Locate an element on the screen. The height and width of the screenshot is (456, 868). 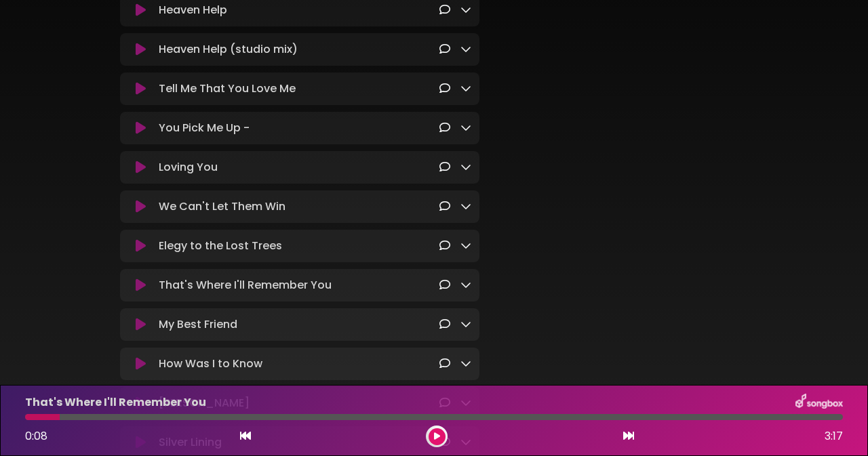
p: Heaven Help is located at coordinates (192, 10).